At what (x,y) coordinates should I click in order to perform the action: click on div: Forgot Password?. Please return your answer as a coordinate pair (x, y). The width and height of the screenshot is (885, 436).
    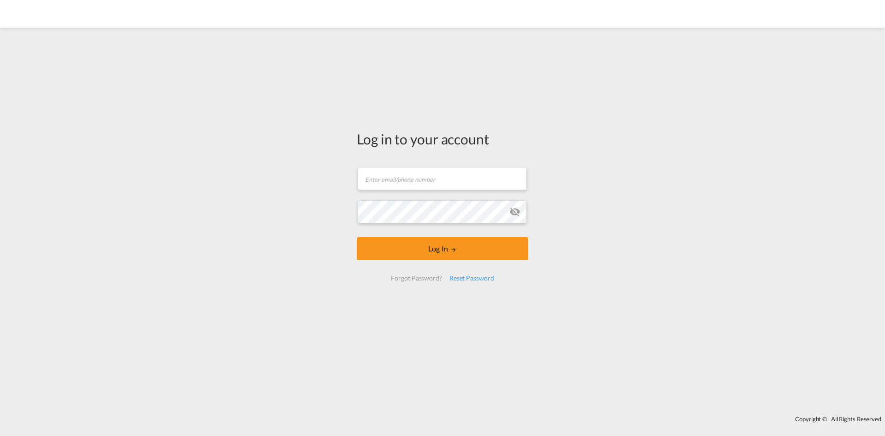
    Looking at the image, I should click on (416, 278).